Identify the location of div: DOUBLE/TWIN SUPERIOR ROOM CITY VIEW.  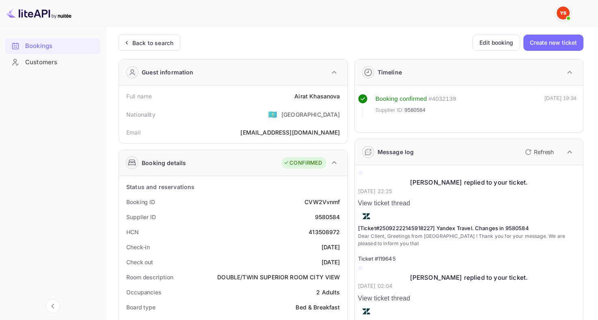
(279, 277).